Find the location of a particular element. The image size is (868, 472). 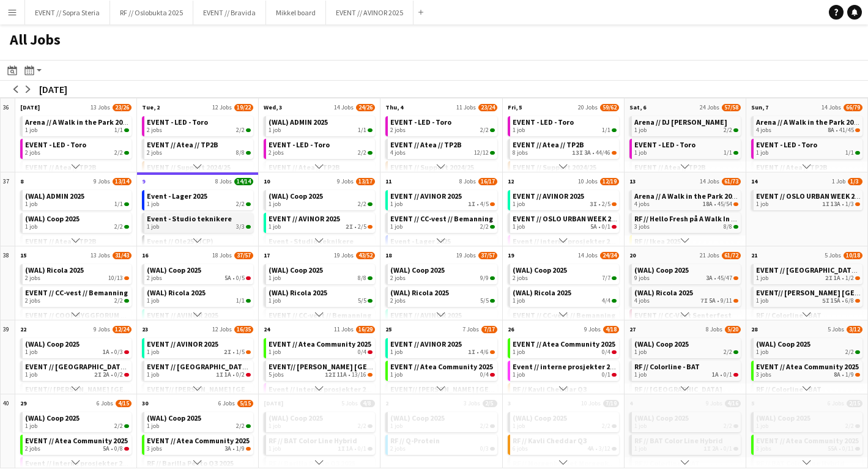

a: Arena // A Walk in the Park 20251 job1/1 is located at coordinates (77, 125).